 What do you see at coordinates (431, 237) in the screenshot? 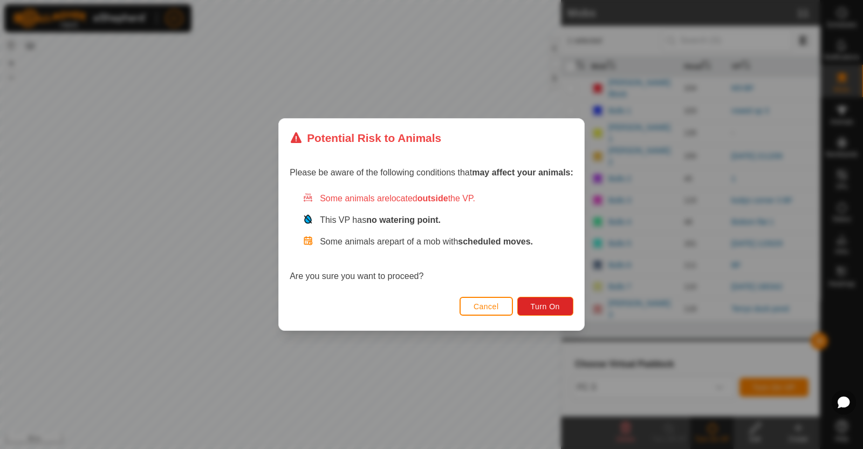
I see `div: Are you sure you want to proceed?` at bounding box center [431, 237].